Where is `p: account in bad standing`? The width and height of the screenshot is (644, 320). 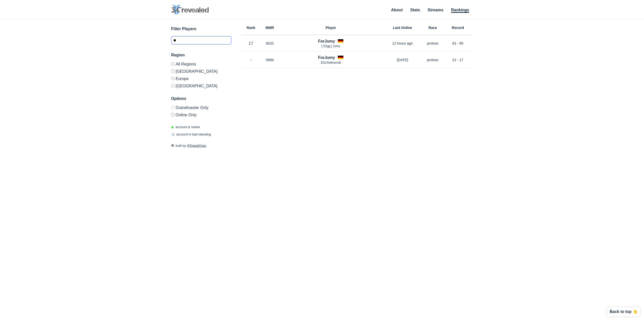
p: account in bad standing is located at coordinates (191, 135).